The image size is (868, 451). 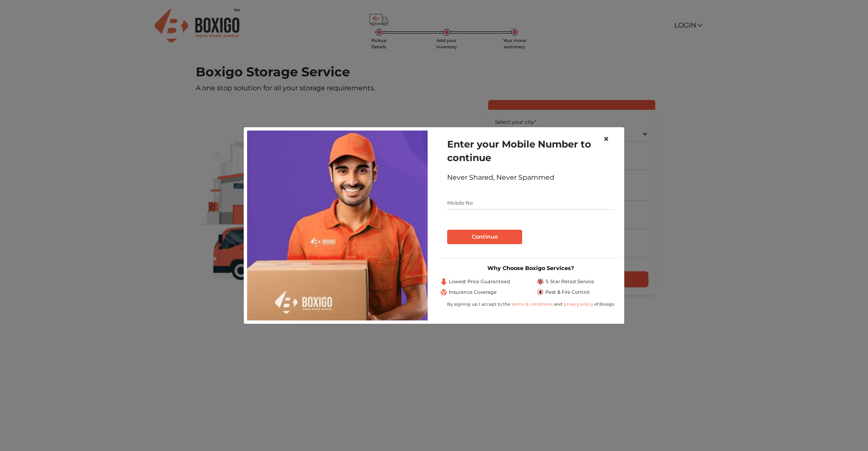 I want to click on div: By signing up I accept to the and of Boxigo, so click(x=531, y=304).